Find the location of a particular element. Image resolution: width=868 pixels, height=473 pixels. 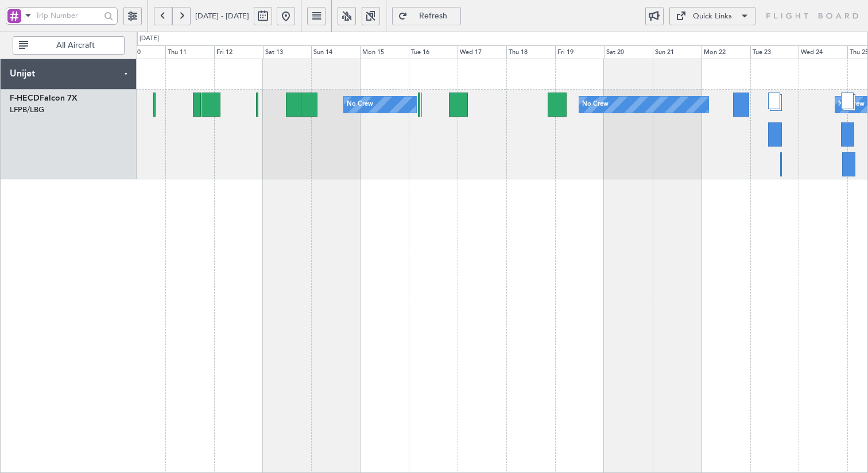

a: LFPB/LBG is located at coordinates (27, 110).